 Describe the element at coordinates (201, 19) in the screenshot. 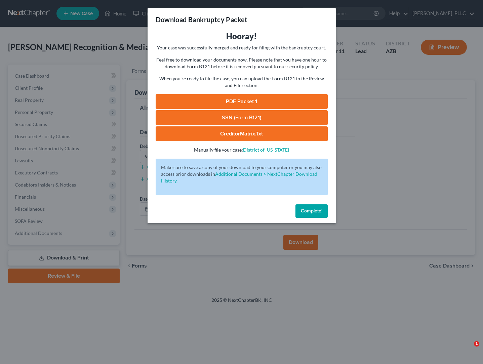

I see `h3: Download Bankruptcy Packet` at that location.